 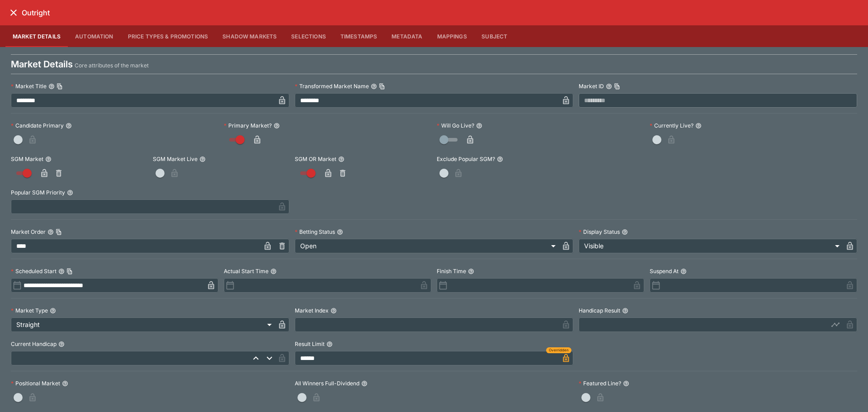 I want to click on span: Overridden, so click(x=558, y=350).